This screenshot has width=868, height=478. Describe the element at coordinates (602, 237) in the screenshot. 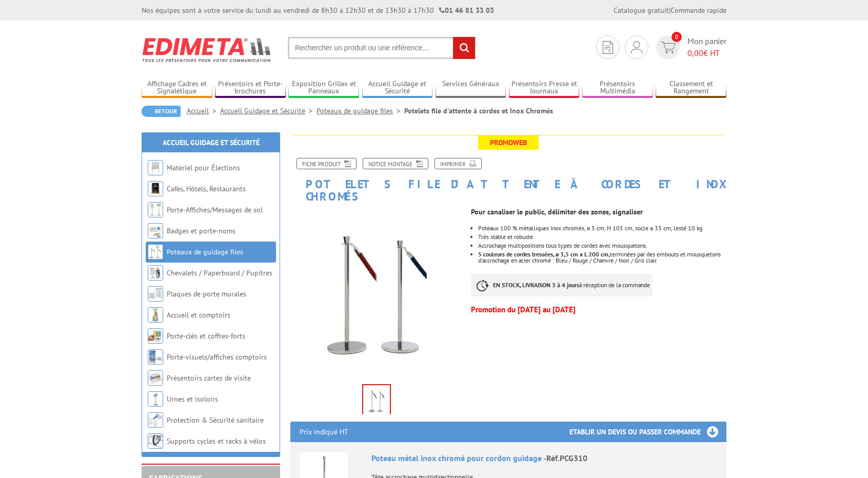

I see `li: Très stable et robuste.` at that location.